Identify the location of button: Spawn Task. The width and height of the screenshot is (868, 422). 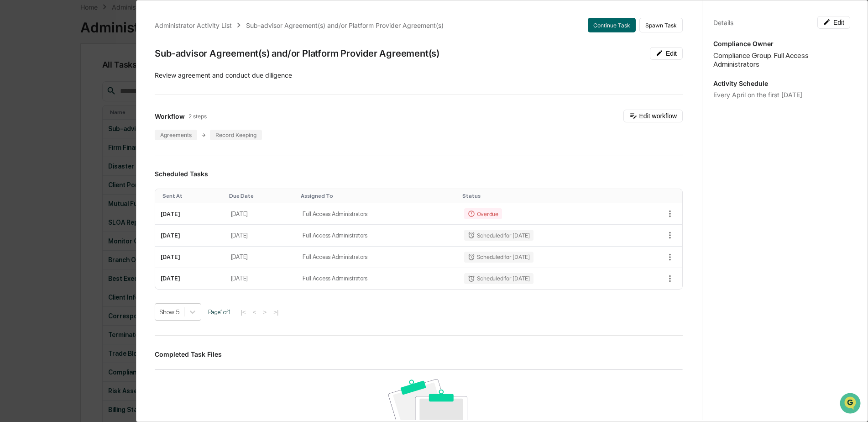
(661, 25).